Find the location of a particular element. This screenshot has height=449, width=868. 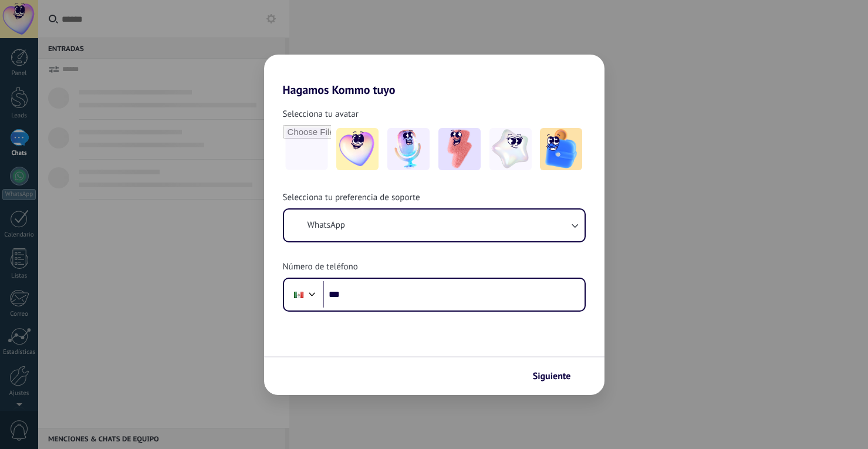

img: -4.jpeg is located at coordinates (510, 149).